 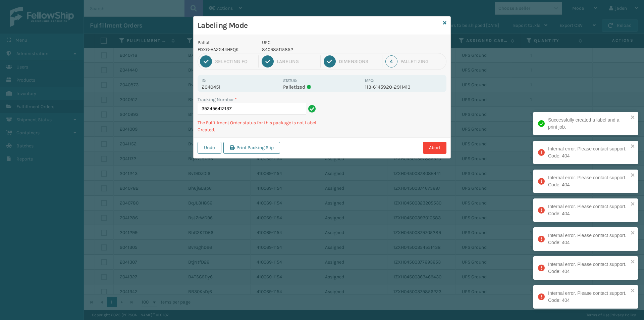 I want to click on p: The Fulfillment Order status for this package is not Label Created., so click(x=257, y=126).